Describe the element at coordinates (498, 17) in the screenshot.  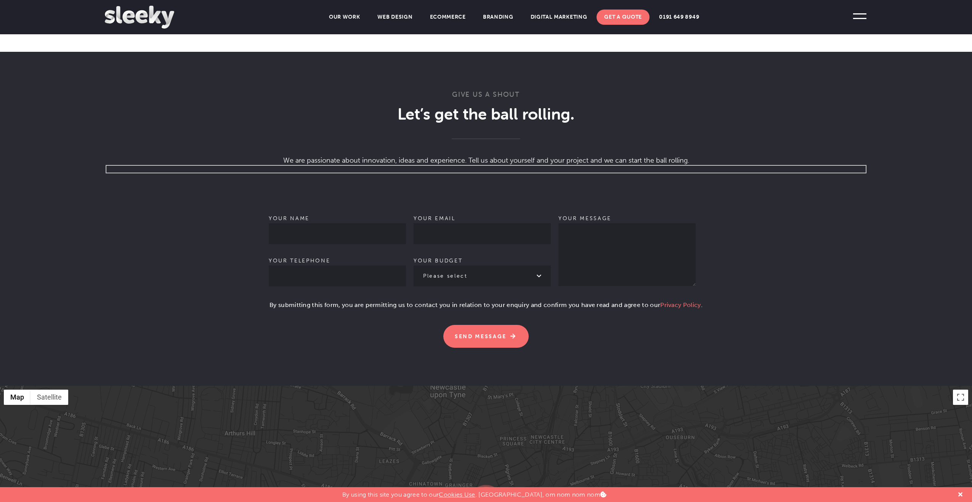
I see `a: Branding` at that location.